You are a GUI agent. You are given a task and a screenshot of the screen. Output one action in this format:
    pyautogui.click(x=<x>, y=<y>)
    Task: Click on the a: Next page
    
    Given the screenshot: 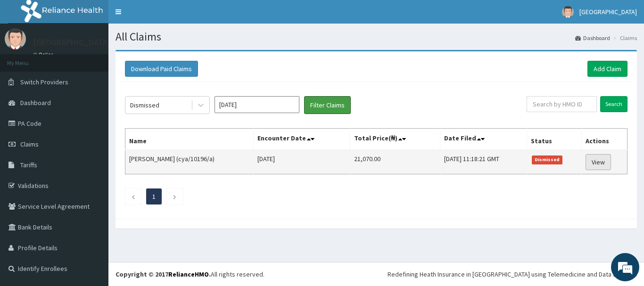 What is the action you would take?
    pyautogui.click(x=175, y=197)
    